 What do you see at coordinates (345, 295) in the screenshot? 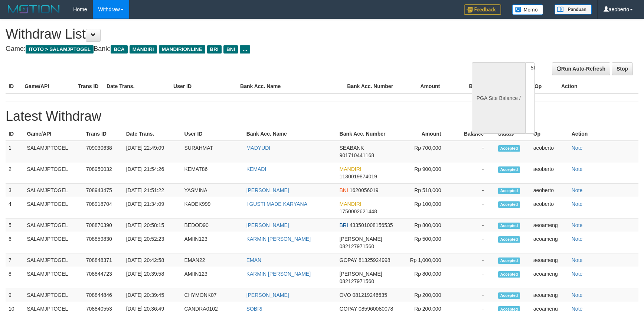
I see `span: OVO` at bounding box center [345, 295].